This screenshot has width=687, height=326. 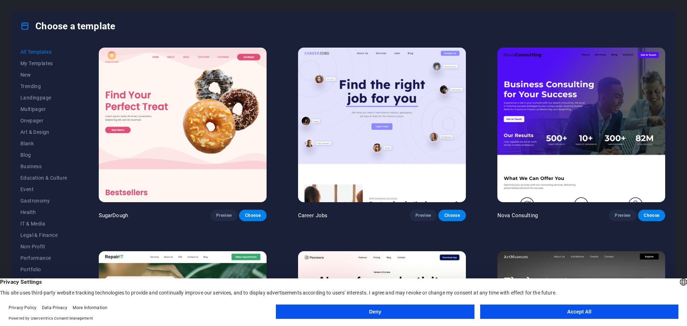 I want to click on button: My Templates, so click(x=44, y=63).